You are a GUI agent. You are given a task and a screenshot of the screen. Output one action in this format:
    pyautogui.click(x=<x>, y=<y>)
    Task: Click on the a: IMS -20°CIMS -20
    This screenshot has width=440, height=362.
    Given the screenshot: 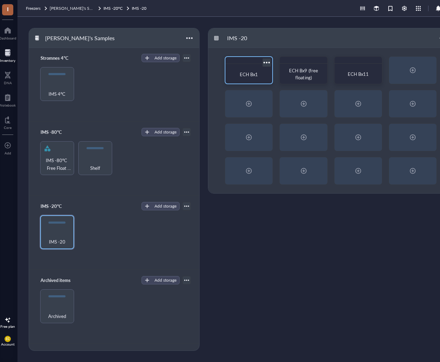 What is the action you would take?
    pyautogui.click(x=126, y=8)
    